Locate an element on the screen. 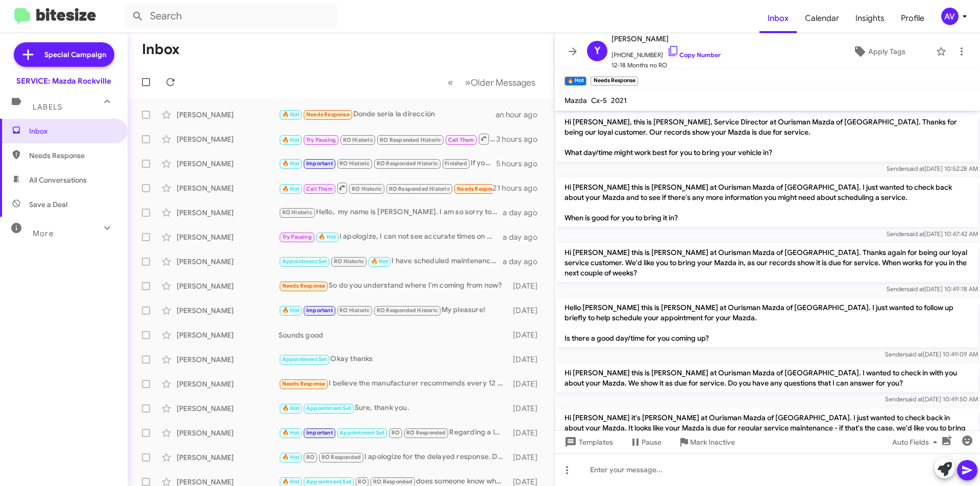  div: 3 hours ago is located at coordinates (521, 139).